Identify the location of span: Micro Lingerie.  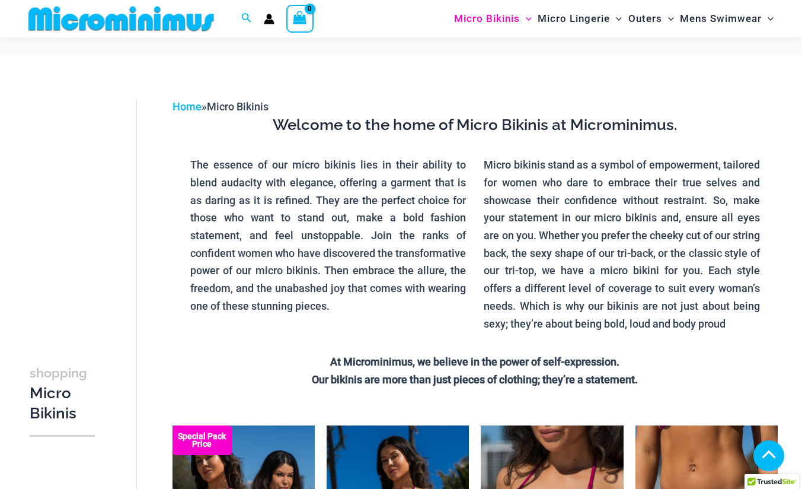
(574, 18).